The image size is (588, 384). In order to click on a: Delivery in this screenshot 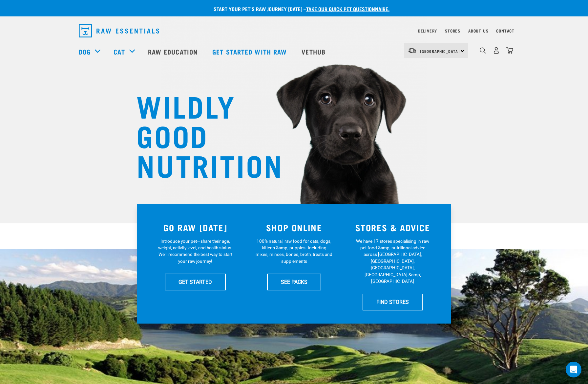, I will do `click(427, 31)`.